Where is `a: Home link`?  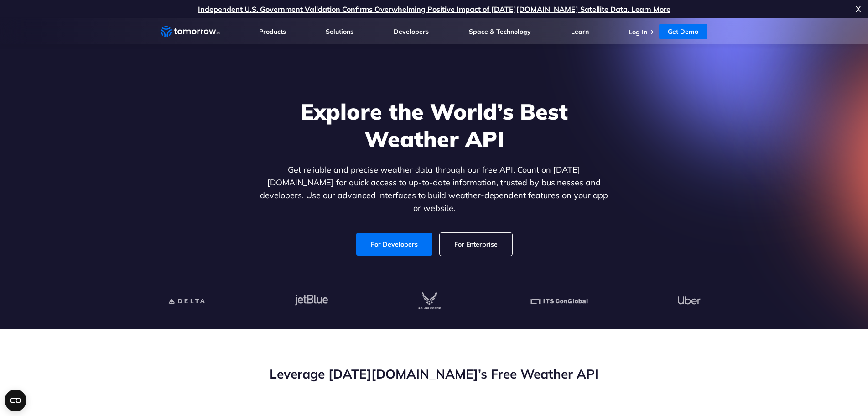
a: Home link is located at coordinates (190, 32).